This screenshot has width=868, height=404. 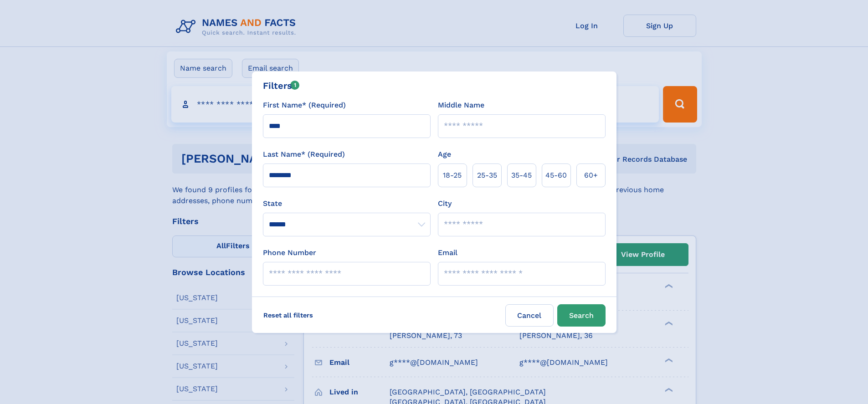 What do you see at coordinates (445, 204) in the screenshot?
I see `label: City` at bounding box center [445, 204].